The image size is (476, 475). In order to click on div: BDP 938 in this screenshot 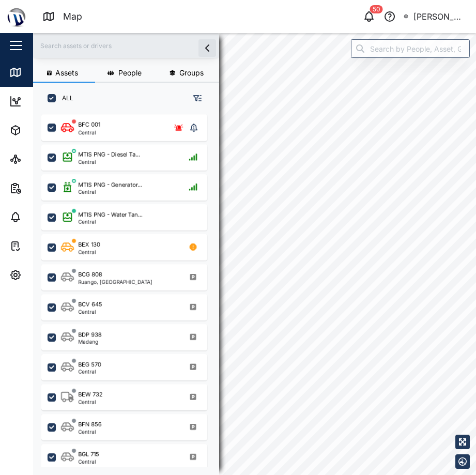, I will do `click(90, 334)`.